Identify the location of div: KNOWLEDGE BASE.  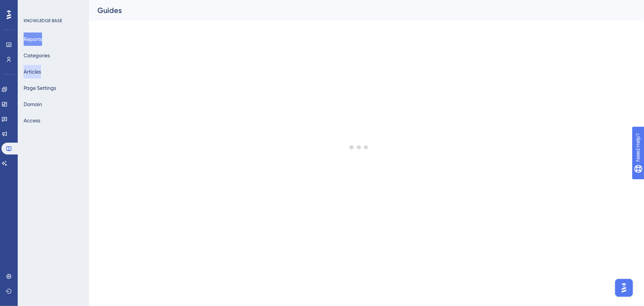
(43, 21).